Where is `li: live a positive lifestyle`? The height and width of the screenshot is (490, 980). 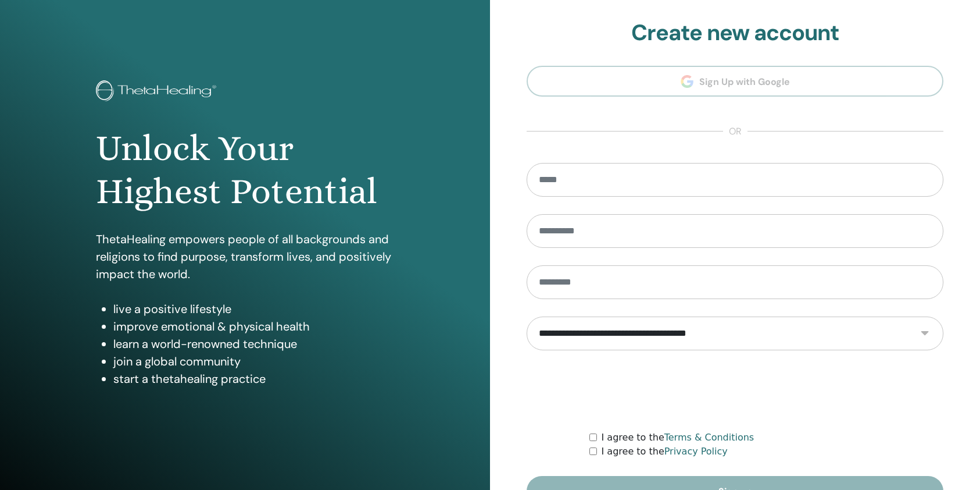 li: live a positive lifestyle is located at coordinates (254, 309).